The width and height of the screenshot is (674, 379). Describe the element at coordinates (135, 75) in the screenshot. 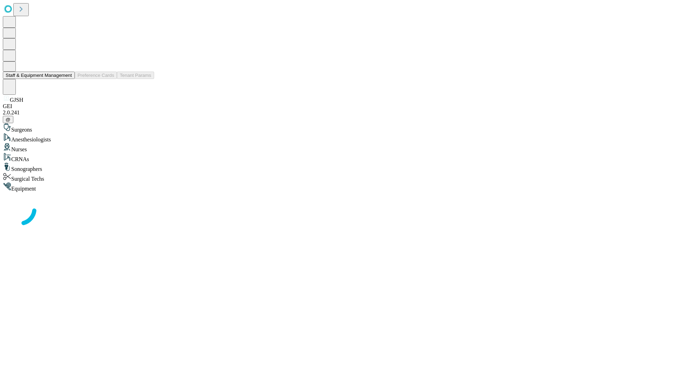

I see `button: Tenant Params` at that location.